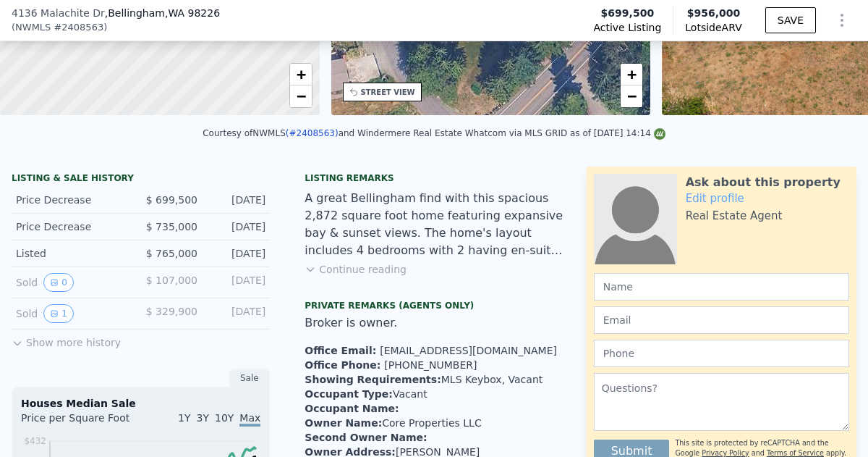 This screenshot has width=868, height=457. What do you see at coordinates (140, 403) in the screenshot?
I see `div: Houses Median Sale` at bounding box center [140, 403].